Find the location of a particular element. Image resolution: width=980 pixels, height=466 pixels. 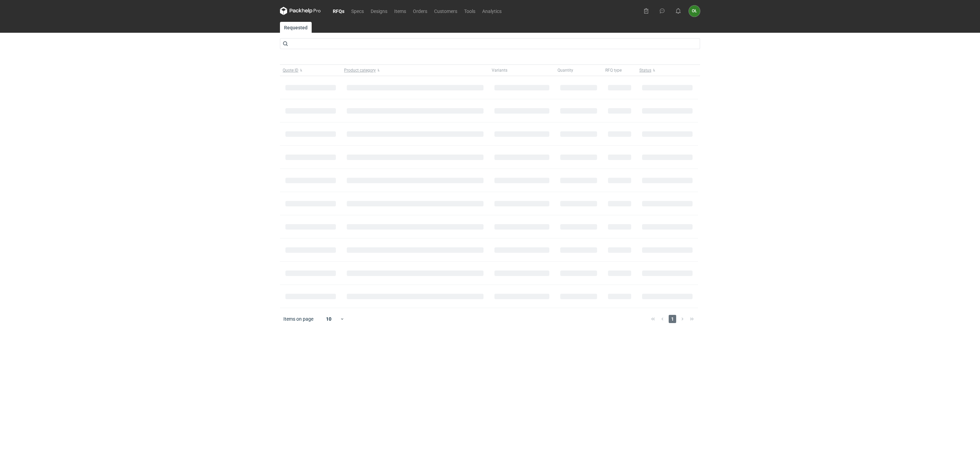

a: Specs is located at coordinates (358, 11).